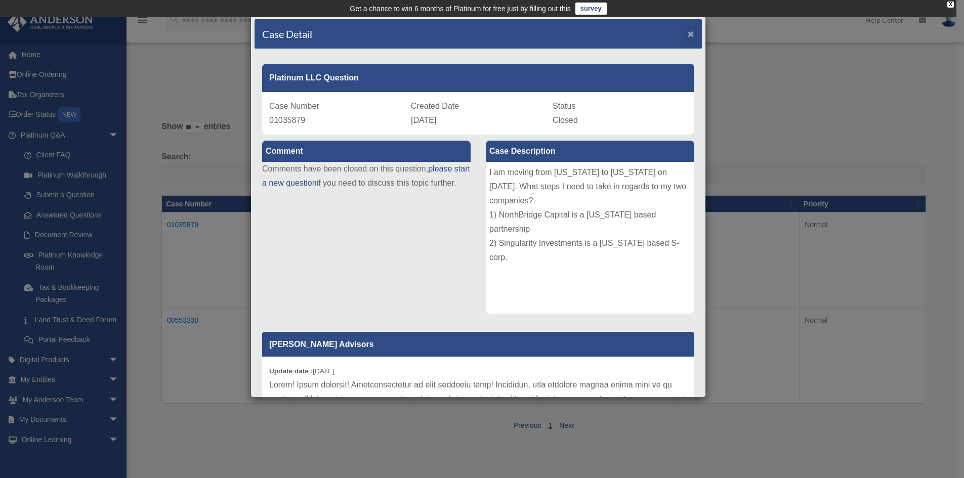 This screenshot has height=478, width=964. Describe the element at coordinates (565, 120) in the screenshot. I see `span: Closed` at that location.